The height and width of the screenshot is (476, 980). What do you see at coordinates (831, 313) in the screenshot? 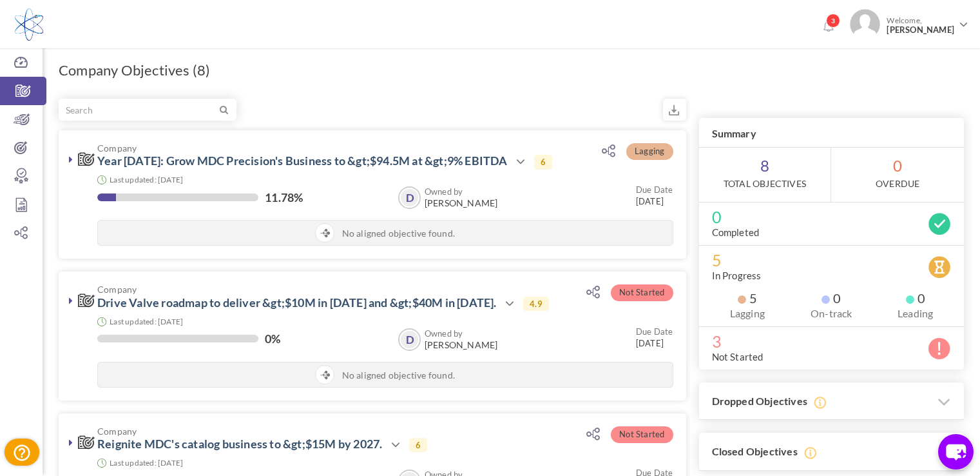
I see `label: On-track` at bounding box center [831, 313].